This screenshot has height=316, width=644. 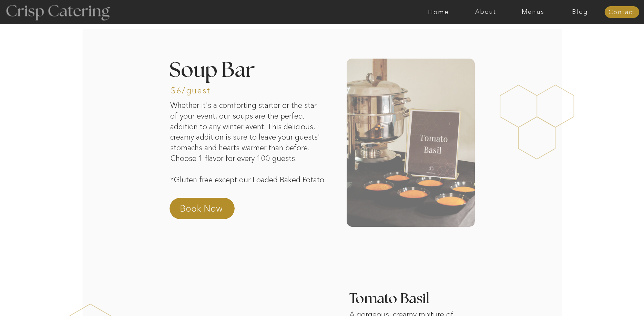 I want to click on a: Home, so click(x=438, y=12).